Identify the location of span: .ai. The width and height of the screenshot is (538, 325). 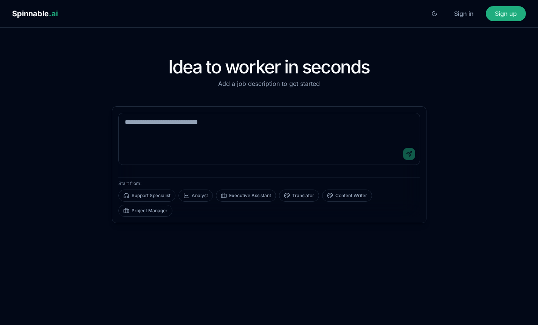
(53, 14).